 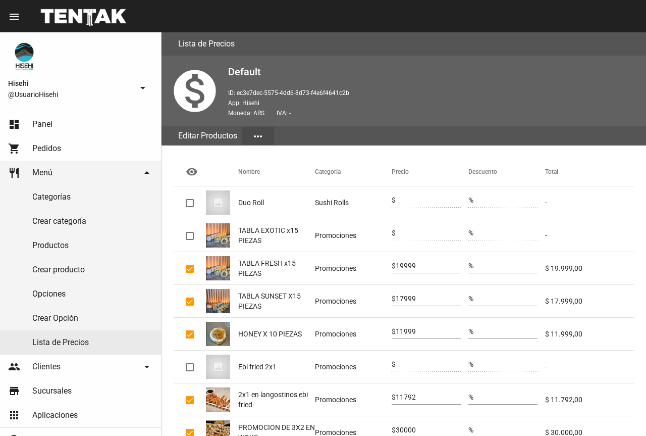 What do you see at coordinates (258, 136) in the screenshot?
I see `mat-icon: more_horiz` at bounding box center [258, 136].